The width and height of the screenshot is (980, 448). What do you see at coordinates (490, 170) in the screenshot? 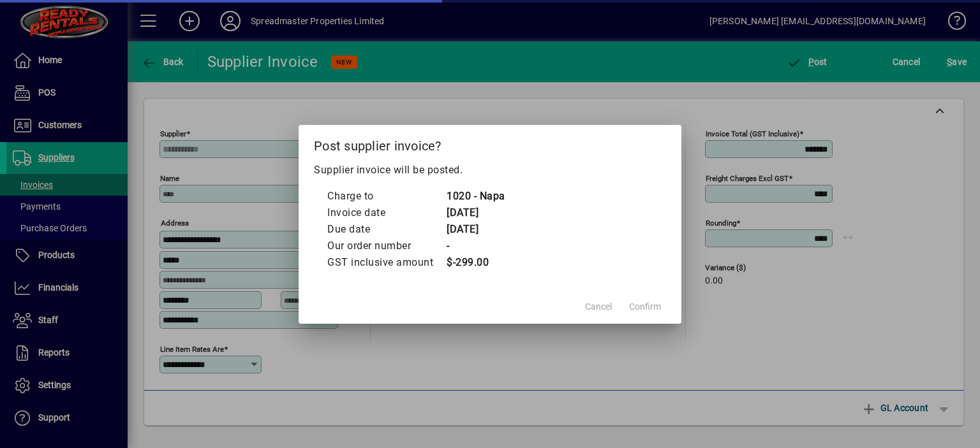
I see `p: Supplier invoice will be posted.` at bounding box center [490, 170].